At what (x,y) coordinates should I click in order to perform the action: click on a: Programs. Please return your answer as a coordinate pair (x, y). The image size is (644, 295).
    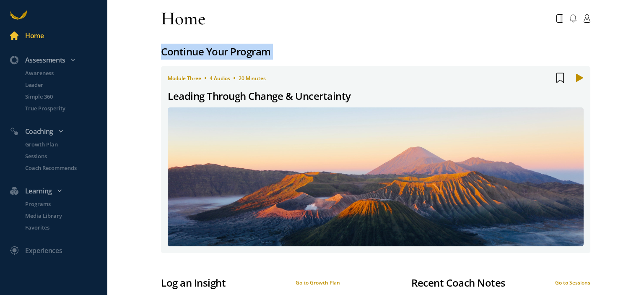
    Looking at the image, I should click on (61, 204).